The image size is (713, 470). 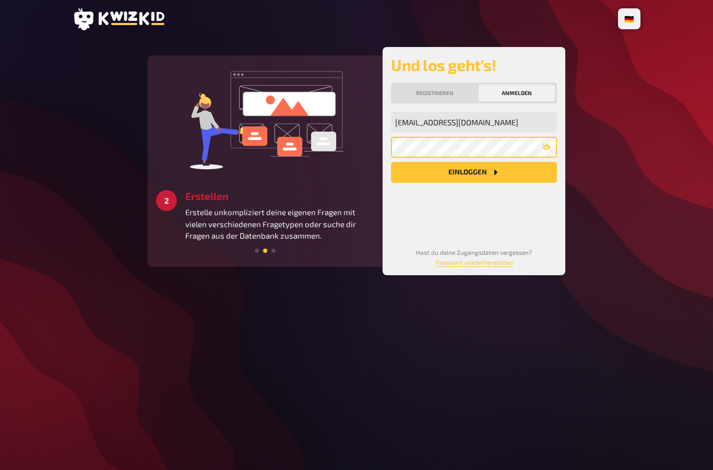 What do you see at coordinates (435, 93) in the screenshot?
I see `button: Registrieren` at bounding box center [435, 93].